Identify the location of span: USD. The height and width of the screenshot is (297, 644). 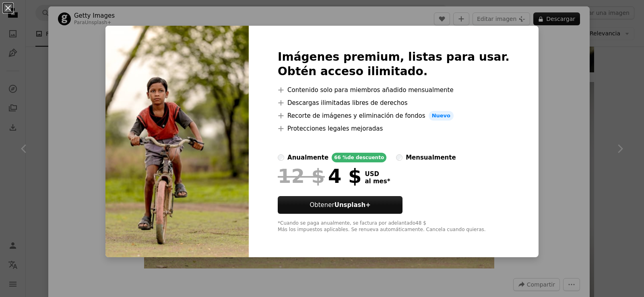
(377, 174).